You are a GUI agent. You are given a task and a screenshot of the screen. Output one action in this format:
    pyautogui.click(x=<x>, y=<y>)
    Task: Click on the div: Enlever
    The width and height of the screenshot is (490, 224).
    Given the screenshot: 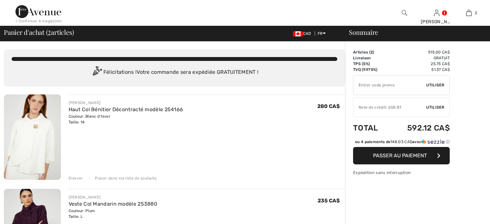 What is the action you would take?
    pyautogui.click(x=76, y=178)
    